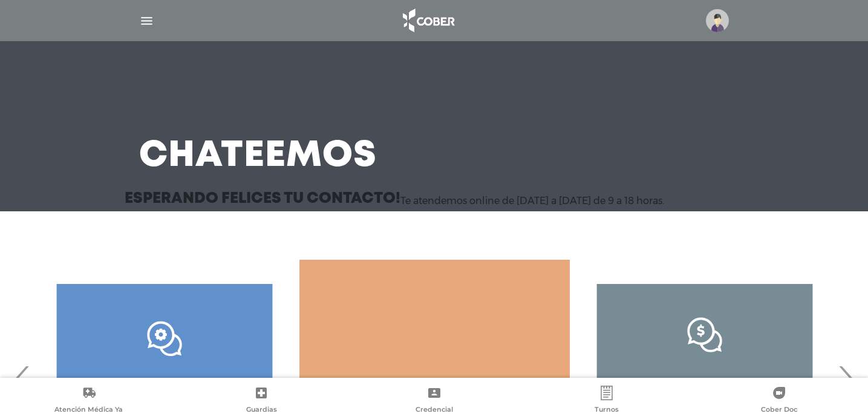 Image resolution: width=868 pixels, height=419 pixels. I want to click on a: Guardias, so click(261, 401).